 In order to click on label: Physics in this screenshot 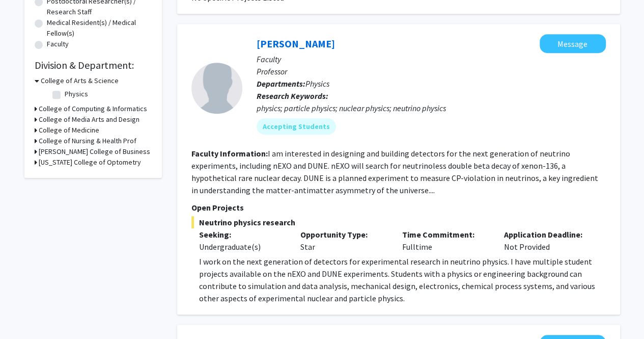, I will do `click(77, 94)`.